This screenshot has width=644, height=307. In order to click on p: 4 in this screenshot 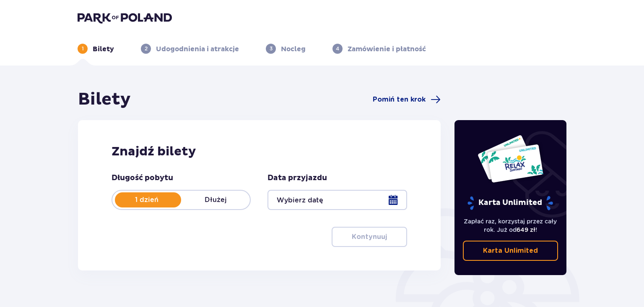, I will do `click(337, 48)`.